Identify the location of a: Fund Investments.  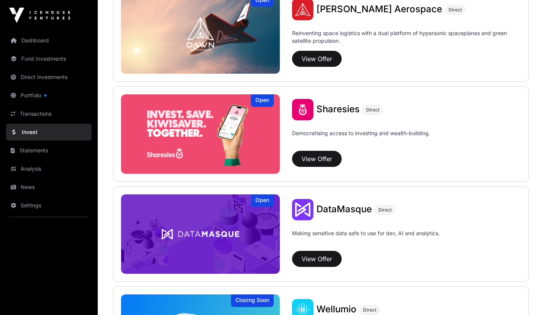
(49, 59).